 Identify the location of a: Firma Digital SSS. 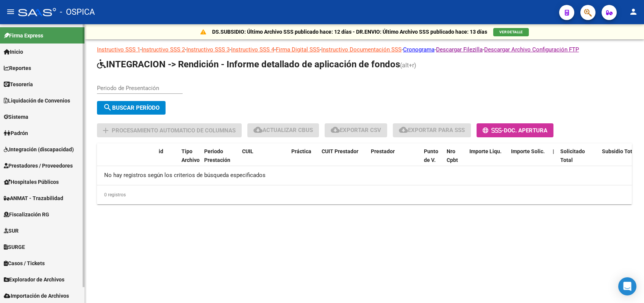
(298, 49).